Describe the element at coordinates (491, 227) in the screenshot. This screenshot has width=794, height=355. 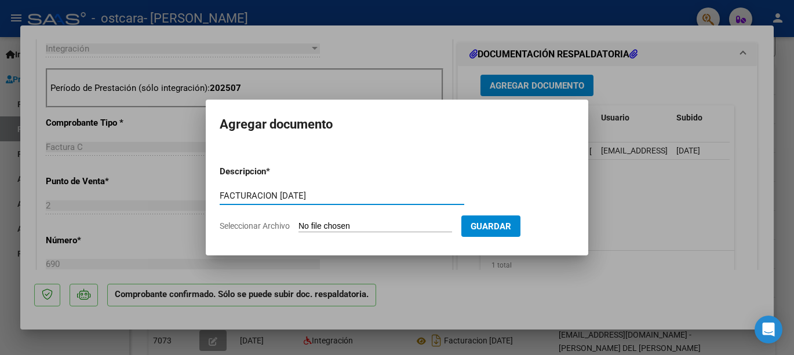
I see `span: Guardar` at that location.